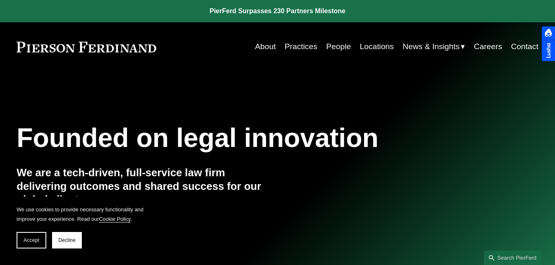 This screenshot has width=555, height=265. What do you see at coordinates (377, 47) in the screenshot?
I see `a: Locations` at bounding box center [377, 47].